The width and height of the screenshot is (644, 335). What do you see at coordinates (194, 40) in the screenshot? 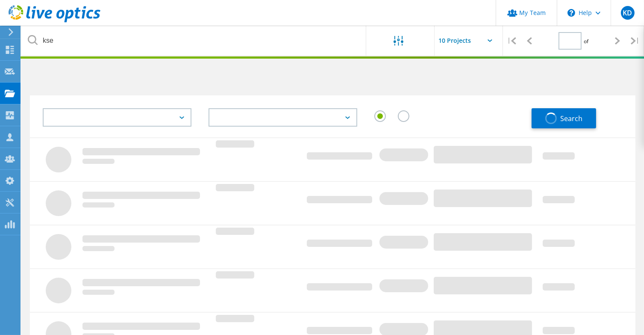
I see `input: undefined` at bounding box center [194, 40].